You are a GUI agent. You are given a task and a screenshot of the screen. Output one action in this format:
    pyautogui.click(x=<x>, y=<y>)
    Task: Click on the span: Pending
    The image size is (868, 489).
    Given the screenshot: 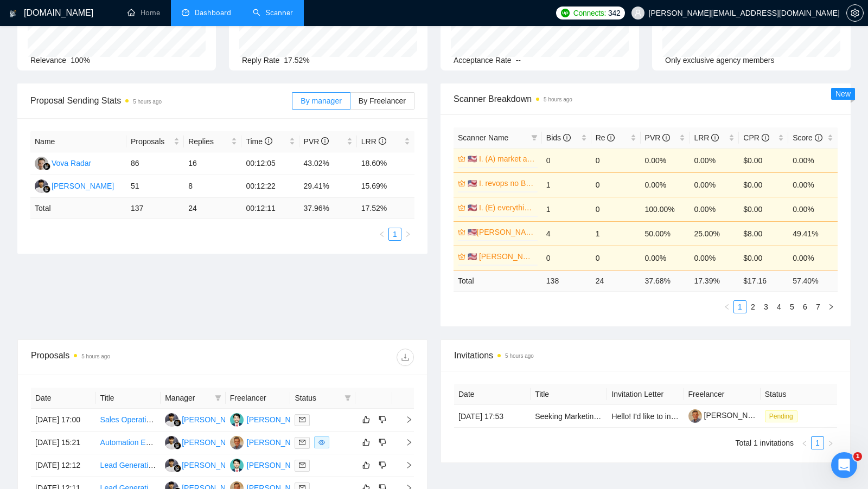 What is the action you would take?
    pyautogui.click(x=781, y=417)
    